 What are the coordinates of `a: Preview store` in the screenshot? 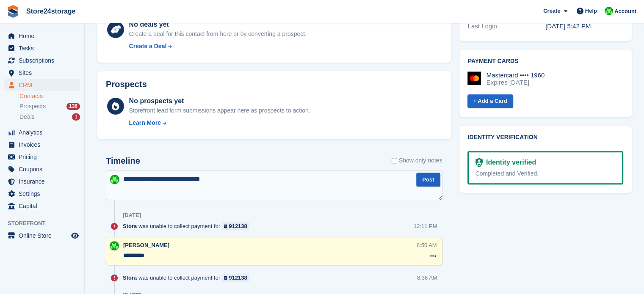 It's located at (75, 235).